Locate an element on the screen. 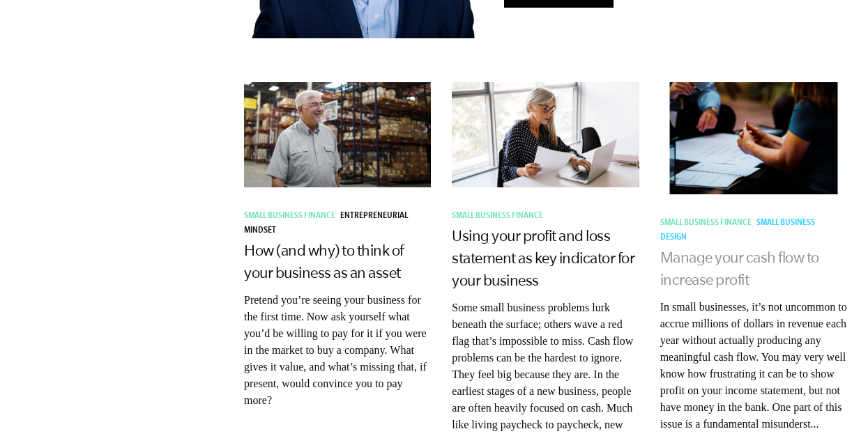 Image resolution: width=868 pixels, height=436 pixels. a: Manage your cash flow to increase profit is located at coordinates (740, 268).